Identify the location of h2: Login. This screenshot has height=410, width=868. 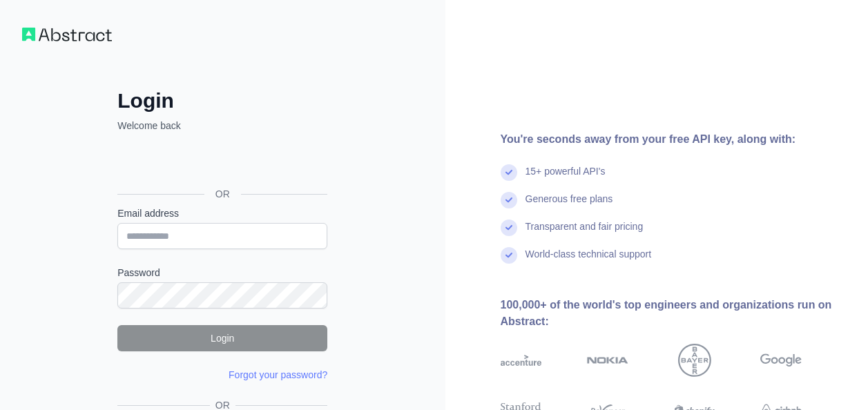
(222, 101).